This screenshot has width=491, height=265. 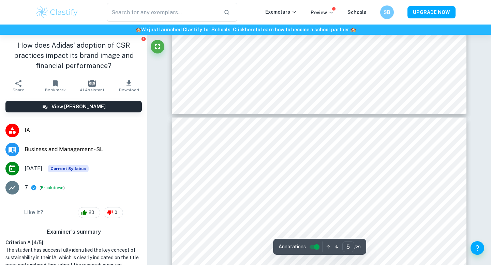 I want to click on button: SB, so click(x=387, y=12).